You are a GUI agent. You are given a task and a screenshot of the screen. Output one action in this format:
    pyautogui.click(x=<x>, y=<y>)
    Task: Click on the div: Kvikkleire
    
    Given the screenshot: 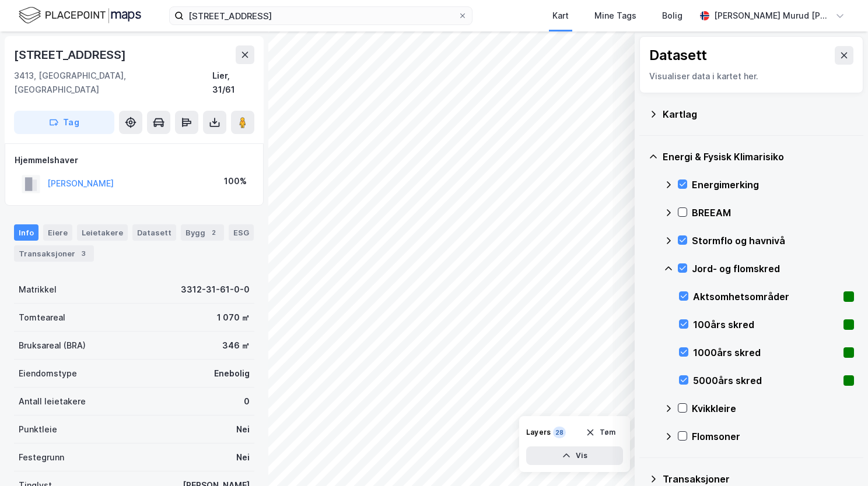 What is the action you would take?
    pyautogui.click(x=773, y=409)
    